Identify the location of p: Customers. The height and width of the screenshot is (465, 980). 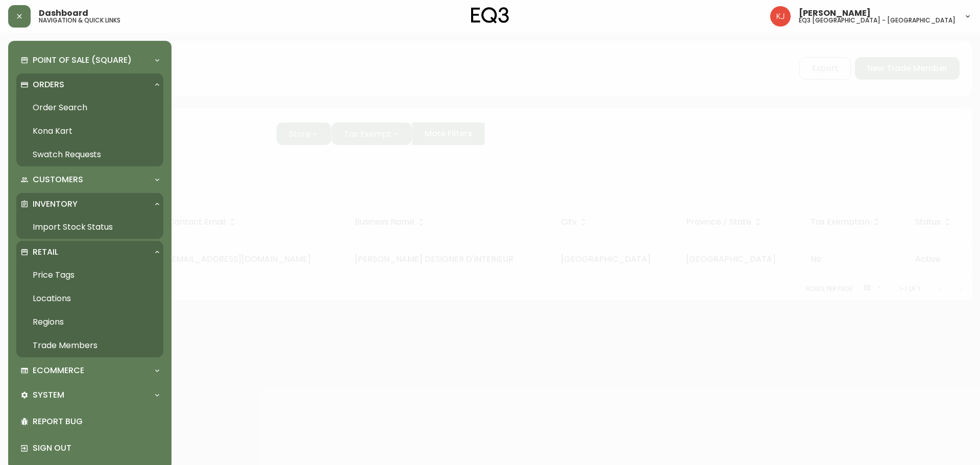
(58, 179).